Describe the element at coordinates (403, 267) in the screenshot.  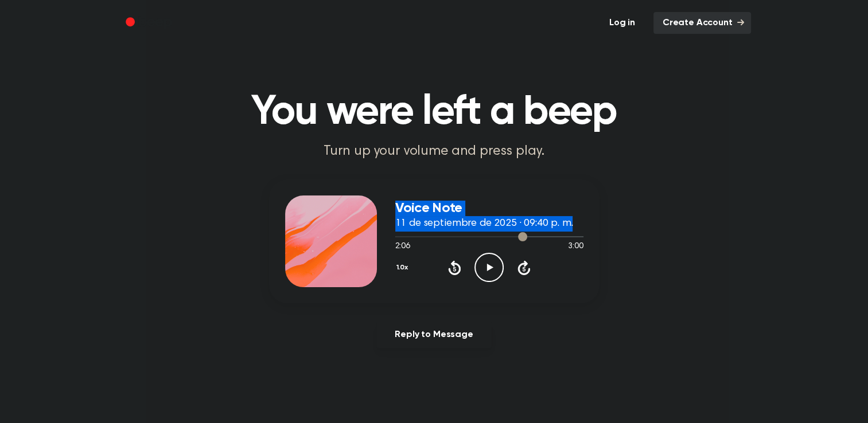
I see `button: 1.0x` at that location.